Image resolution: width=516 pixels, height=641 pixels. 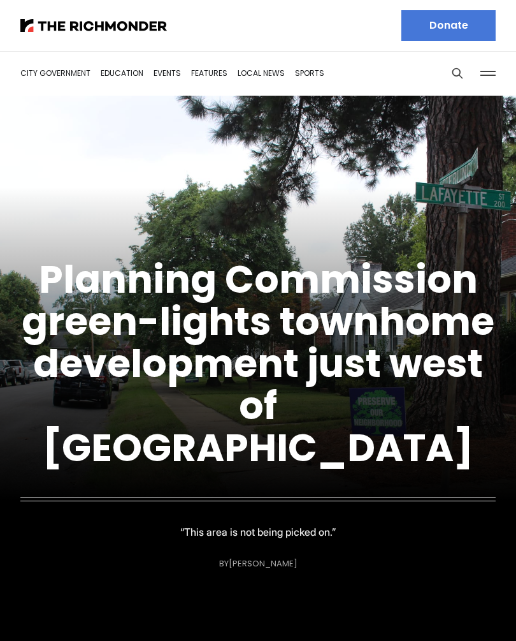 What do you see at coordinates (261, 73) in the screenshot?
I see `a: Local News` at bounding box center [261, 73].